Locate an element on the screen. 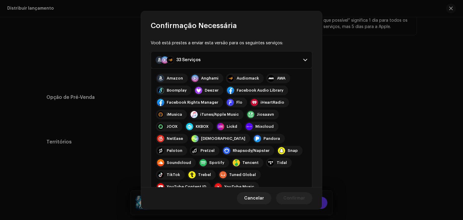 Image resolution: width=463 pixels, height=220 pixels. div: 33 Serviços is located at coordinates (188, 60).